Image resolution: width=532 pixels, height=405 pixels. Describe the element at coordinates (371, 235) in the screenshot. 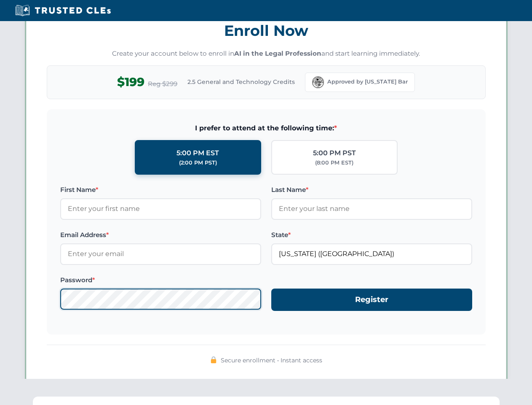

I see `label: State` at that location.